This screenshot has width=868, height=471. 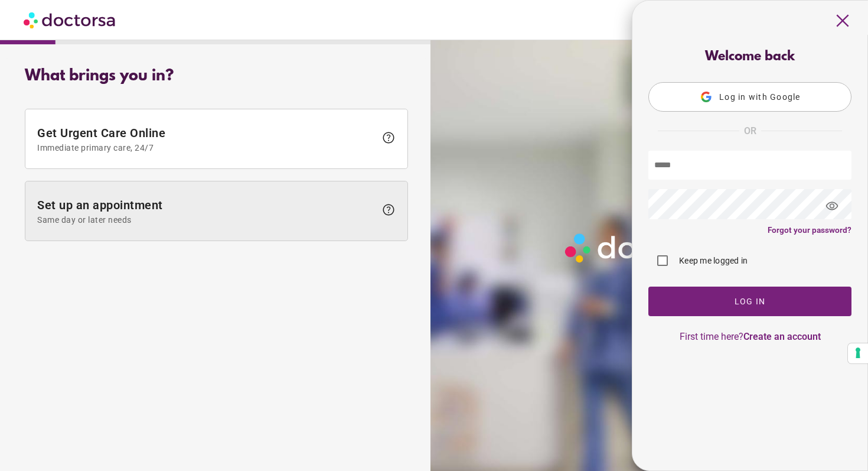 What do you see at coordinates (750, 56) in the screenshot?
I see `div: Welcome back` at bounding box center [750, 56].